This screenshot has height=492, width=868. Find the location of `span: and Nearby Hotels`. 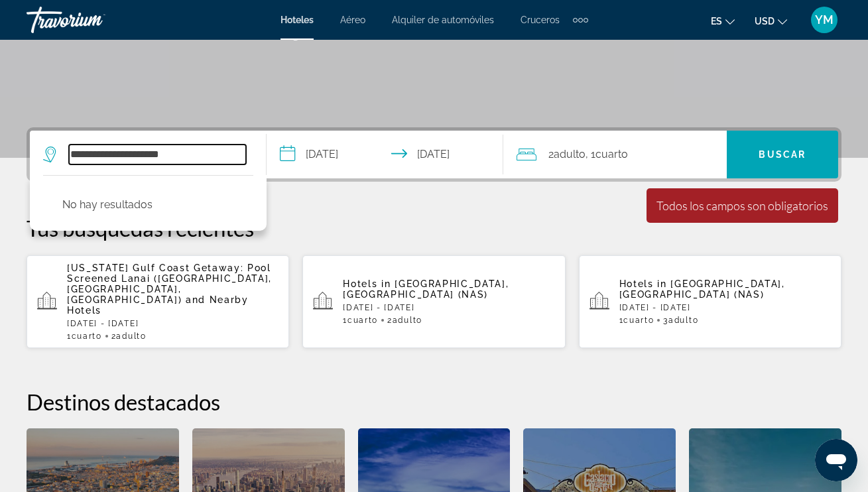

span: and Nearby Hotels is located at coordinates (158, 305).